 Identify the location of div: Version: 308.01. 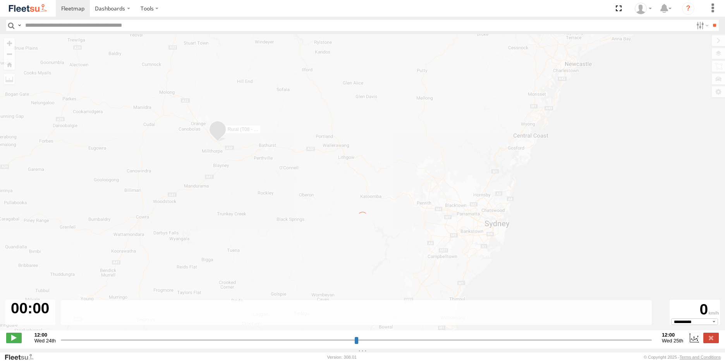
(342, 357).